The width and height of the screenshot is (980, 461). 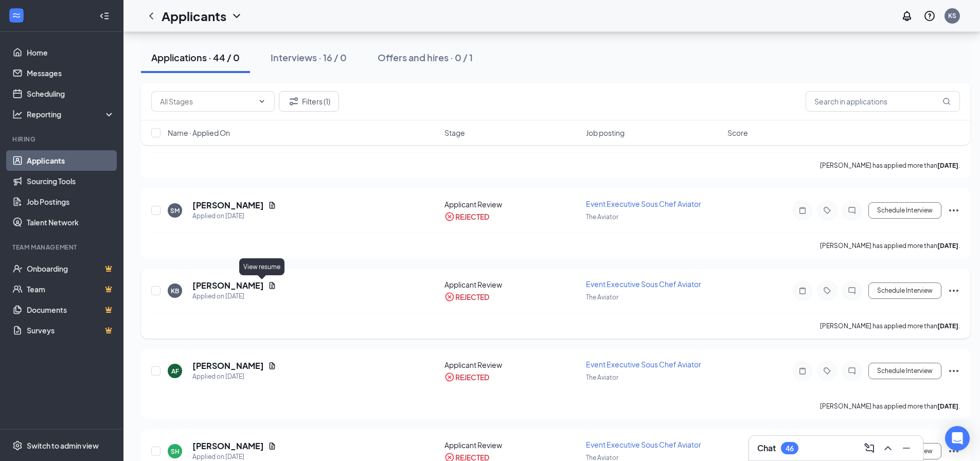 What do you see at coordinates (870, 448) in the screenshot?
I see `button: ComposeMessage` at bounding box center [870, 448].